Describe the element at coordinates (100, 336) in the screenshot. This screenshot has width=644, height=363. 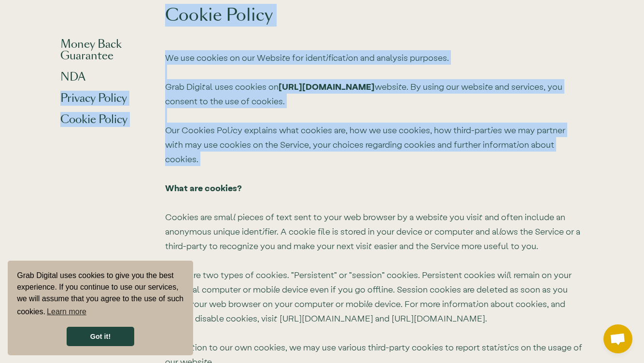
I see `a: dismiss cookie message` at that location.